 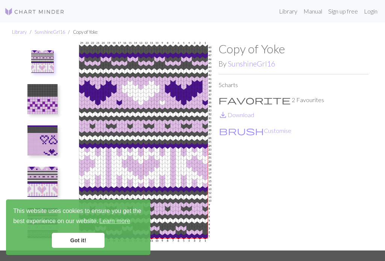 I want to click on div: cookieconsent, so click(x=78, y=227).